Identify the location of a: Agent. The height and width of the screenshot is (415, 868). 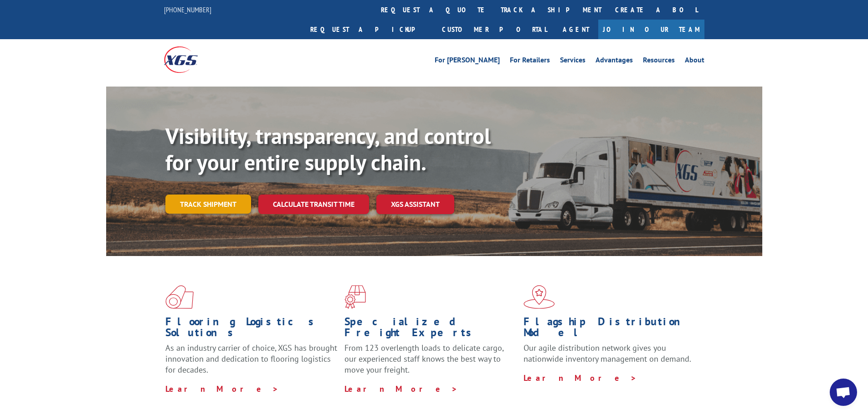
(576, 29).